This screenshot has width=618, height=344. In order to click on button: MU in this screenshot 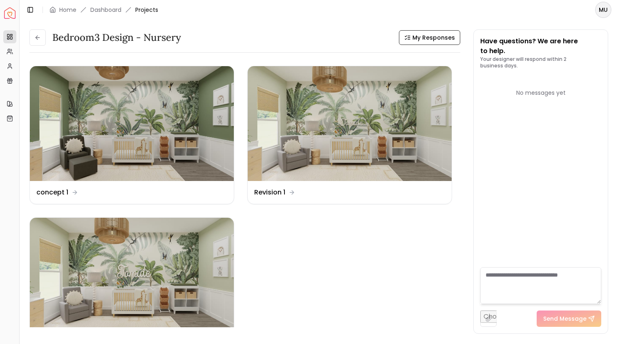, I will do `click(603, 10)`.